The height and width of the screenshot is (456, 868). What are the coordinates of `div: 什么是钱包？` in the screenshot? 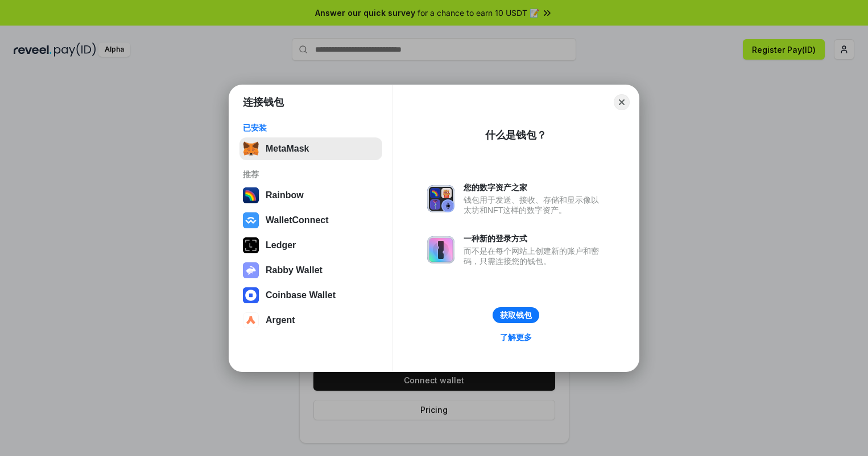 It's located at (515, 135).